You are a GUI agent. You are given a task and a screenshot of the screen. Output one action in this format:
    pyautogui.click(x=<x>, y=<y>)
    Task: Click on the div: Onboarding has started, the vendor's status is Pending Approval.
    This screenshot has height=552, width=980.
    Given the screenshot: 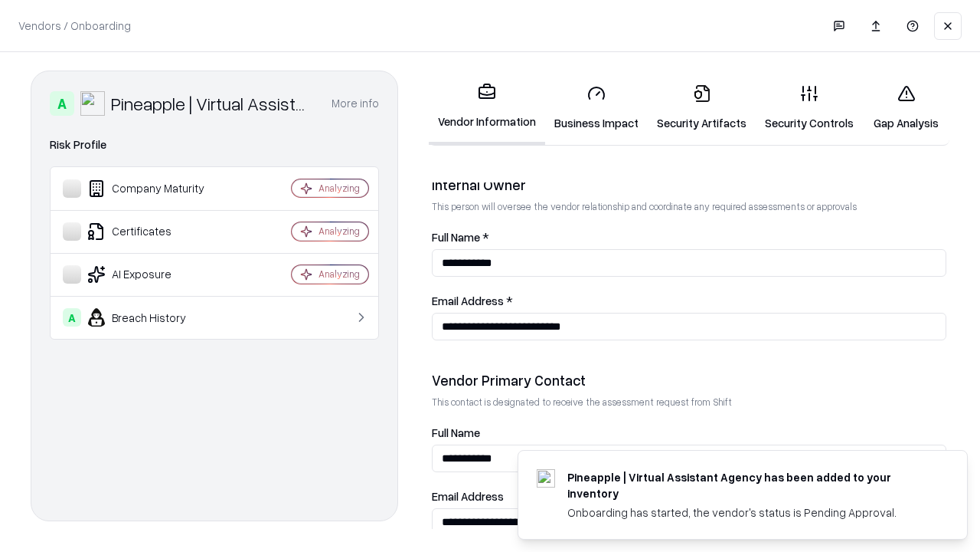 What is the action you would take?
    pyautogui.click(x=749, y=512)
    